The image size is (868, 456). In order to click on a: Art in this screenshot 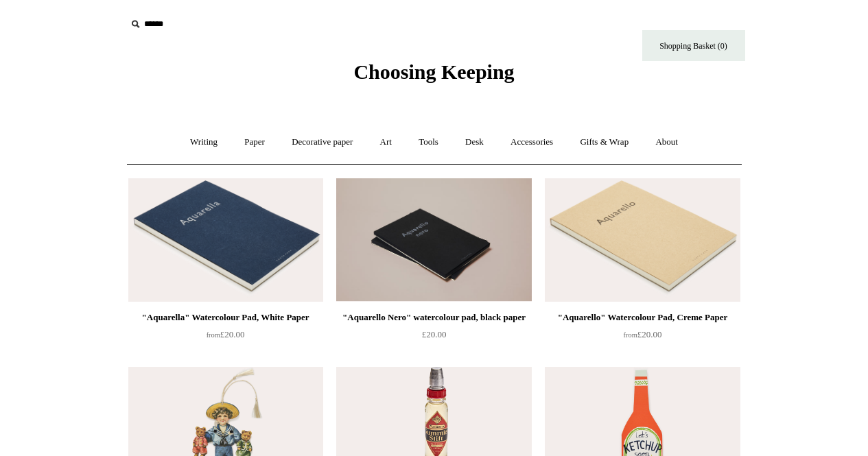, I will do `click(385, 142)`.